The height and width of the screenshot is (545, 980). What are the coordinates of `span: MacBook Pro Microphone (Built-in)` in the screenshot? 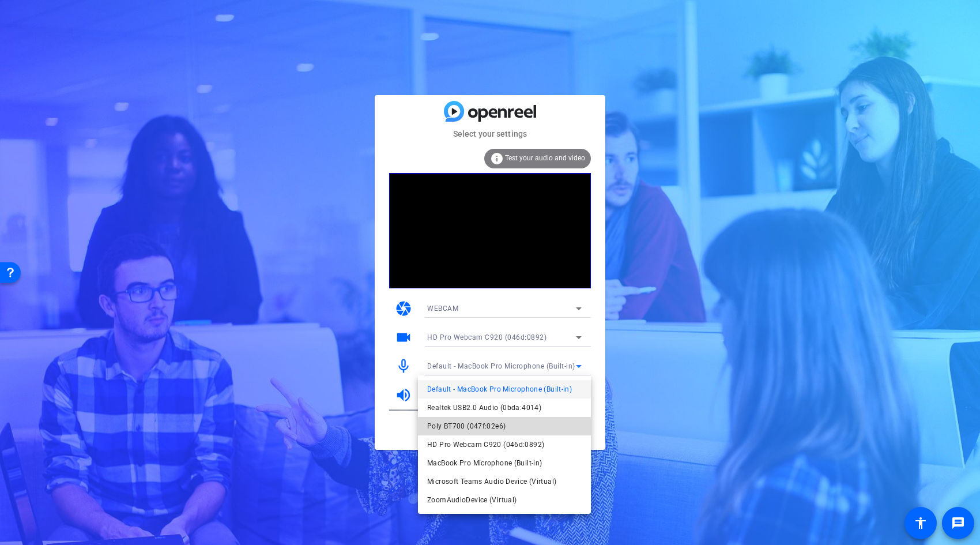 It's located at (484, 463).